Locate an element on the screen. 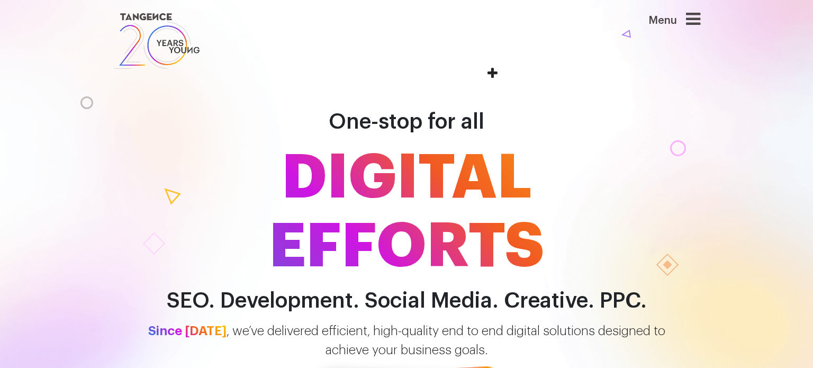 This screenshot has width=813, height=368. p: , we’ve delivered efficient, high-quality end to end digital solutions designed to achieve your b... is located at coordinates (407, 340).